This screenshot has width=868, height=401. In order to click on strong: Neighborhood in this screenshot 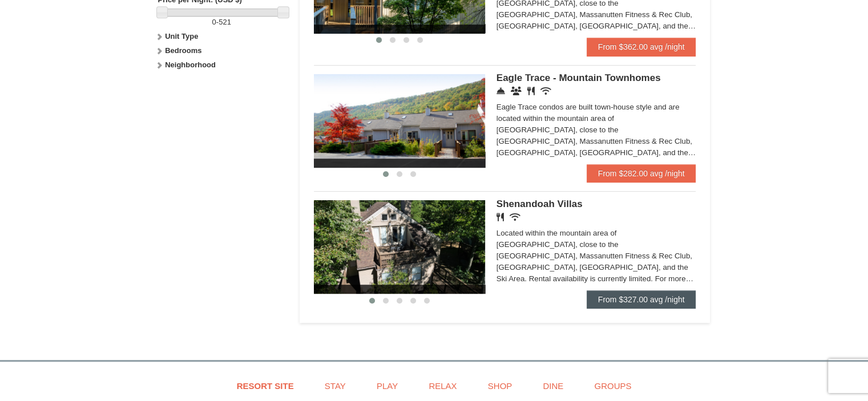, I will do `click(190, 65)`.